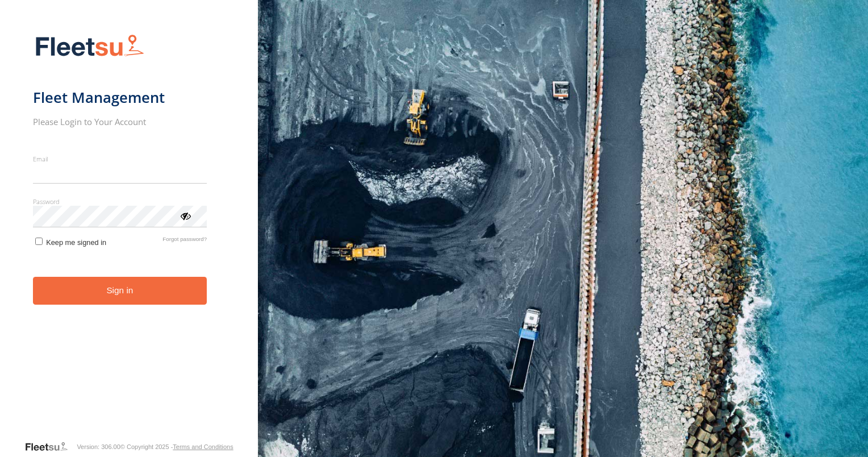 The width and height of the screenshot is (868, 457). Describe the element at coordinates (176, 447) in the screenshot. I see `div: © Copyright 2025 -` at that location.